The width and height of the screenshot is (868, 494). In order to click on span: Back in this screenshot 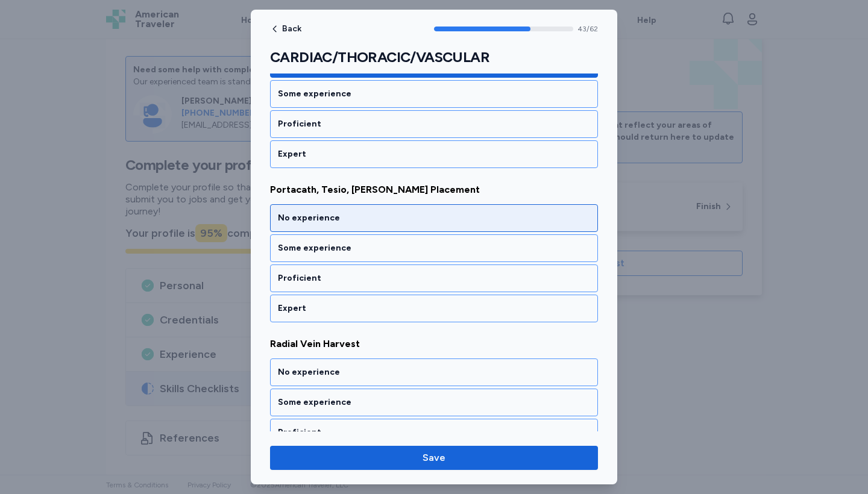, I will do `click(291, 29)`.